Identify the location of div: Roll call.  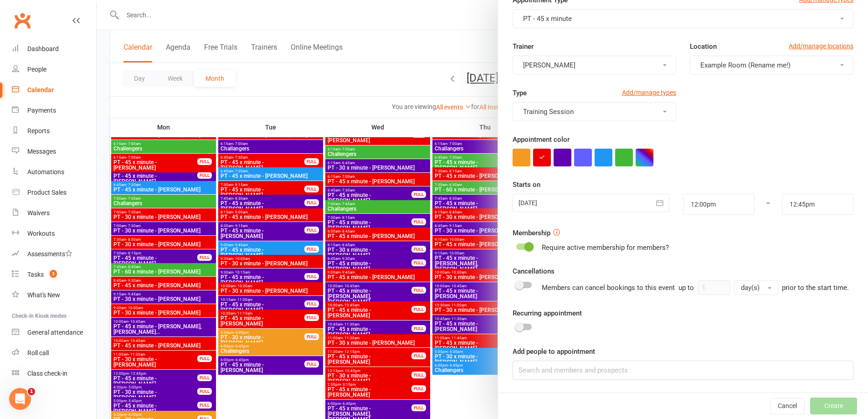
(38, 353).